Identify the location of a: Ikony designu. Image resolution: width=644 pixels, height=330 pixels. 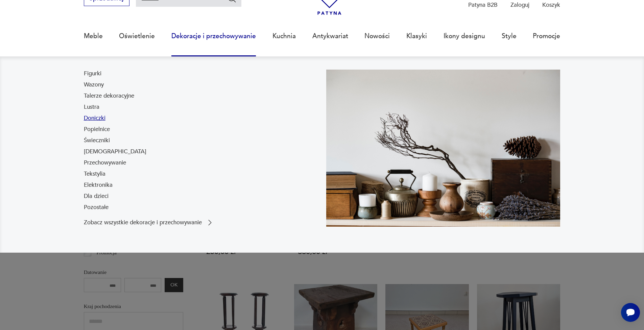
(464, 36).